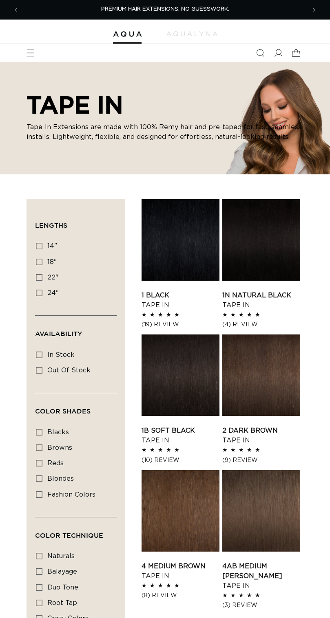 The image size is (330, 618). Describe the element at coordinates (180, 435) in the screenshot. I see `a: 1B Soft Black Tape In` at that location.